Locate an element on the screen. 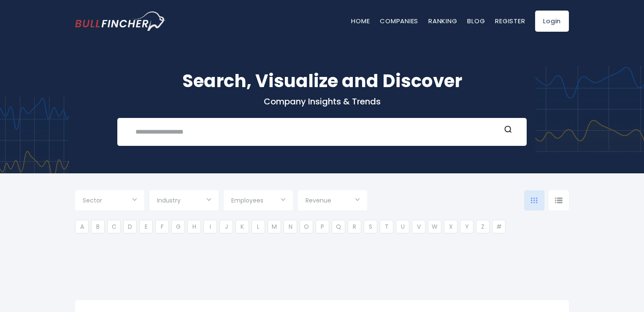 The height and width of the screenshot is (312, 644). a: Blog is located at coordinates (476, 20).